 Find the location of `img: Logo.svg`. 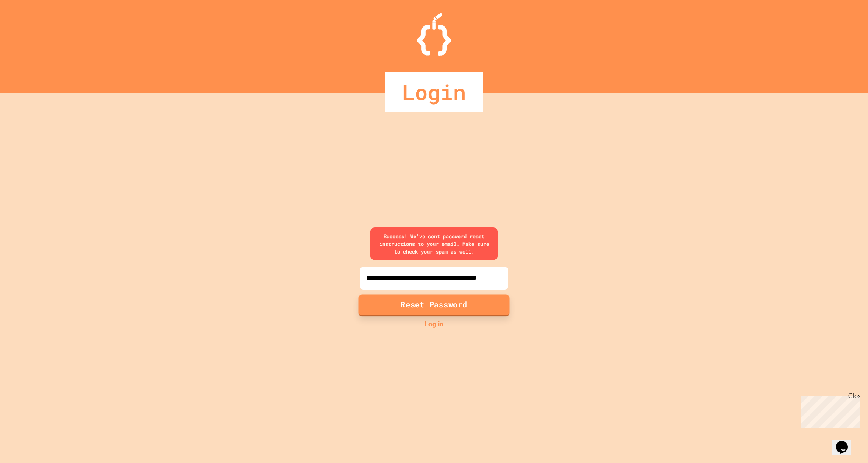

img: Logo.svg is located at coordinates (434, 34).